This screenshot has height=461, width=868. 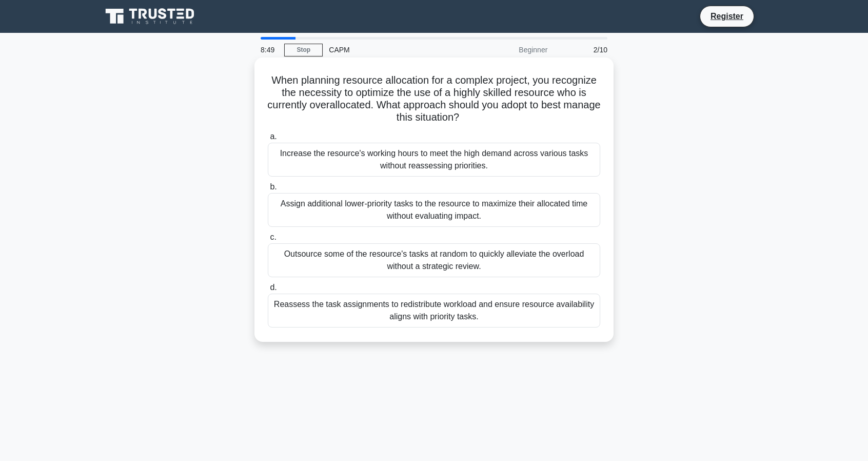 I want to click on div: 2/10, so click(x=583, y=50).